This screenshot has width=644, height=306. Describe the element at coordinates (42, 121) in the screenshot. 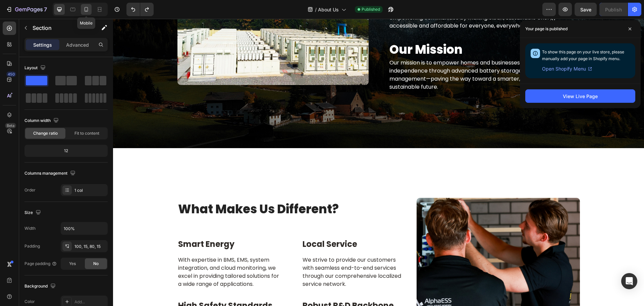

I see `div: Column width` at that location.